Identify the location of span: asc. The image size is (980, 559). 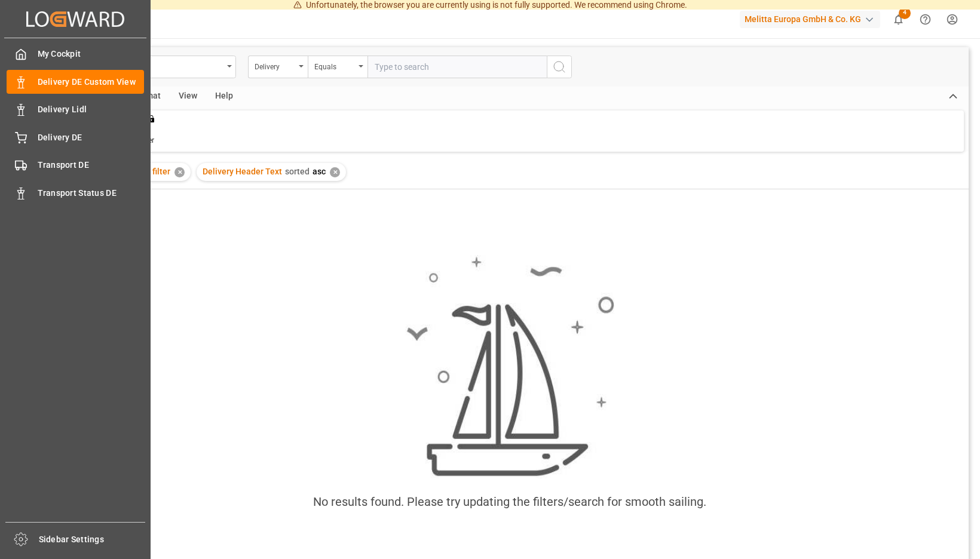
(319, 171).